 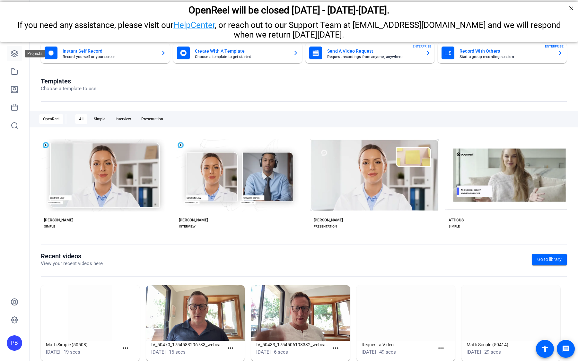 What do you see at coordinates (99, 119) in the screenshot?
I see `div: Simple` at bounding box center [99, 119].